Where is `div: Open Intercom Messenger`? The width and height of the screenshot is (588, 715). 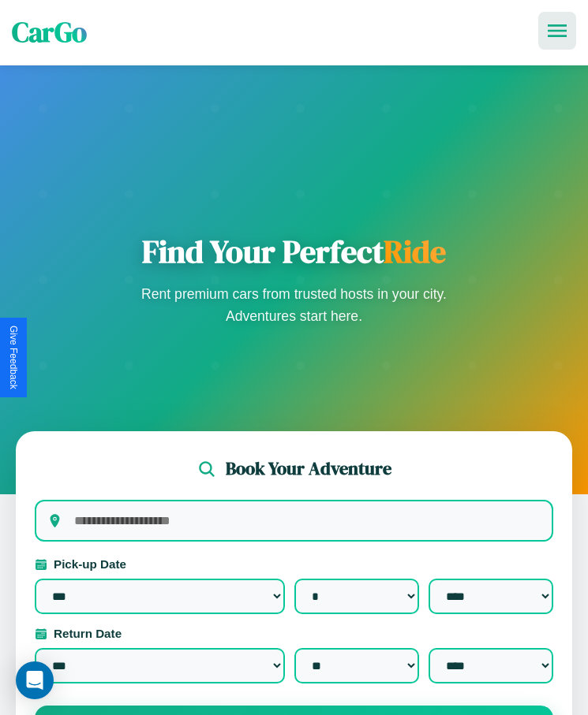 div: Open Intercom Messenger is located at coordinates (35, 681).